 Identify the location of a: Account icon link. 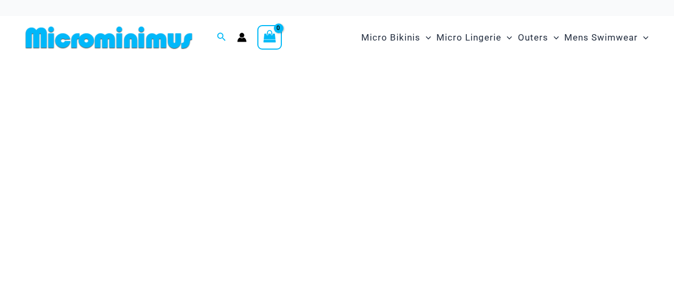
(242, 37).